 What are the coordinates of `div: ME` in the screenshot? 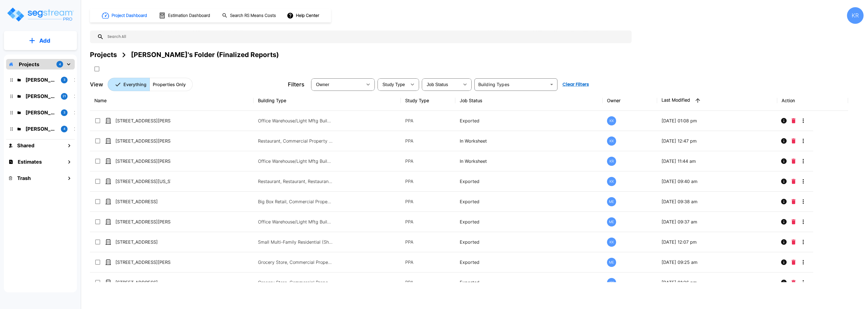 It's located at (612, 262).